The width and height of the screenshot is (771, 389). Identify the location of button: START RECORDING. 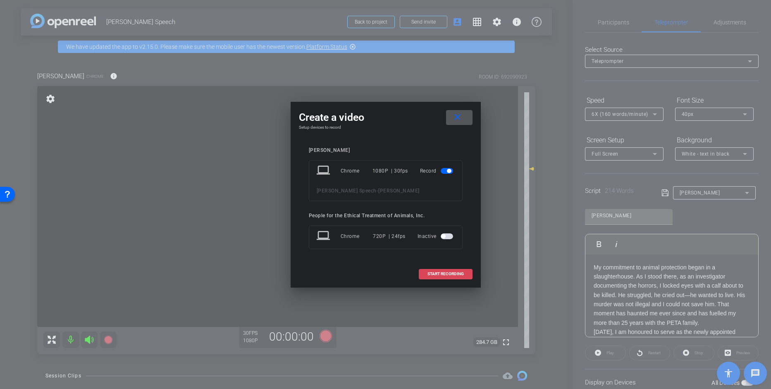
(446, 274).